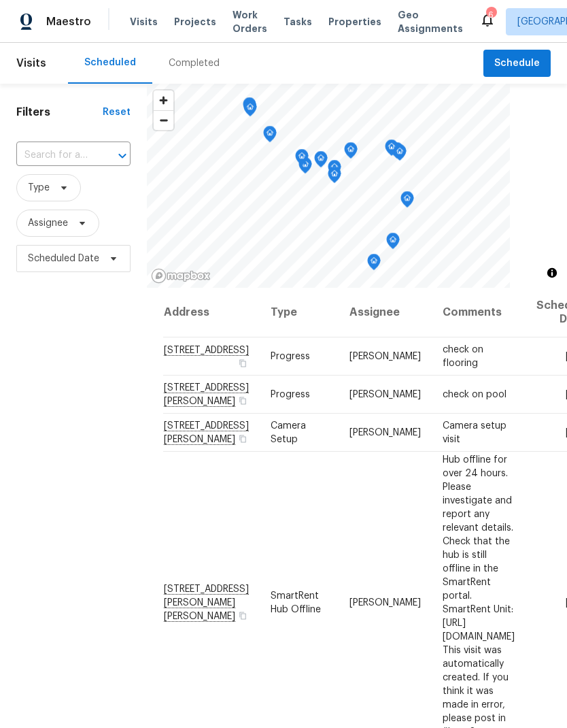  Describe the element at coordinates (289, 433) in the screenshot. I see `span: Camera Setup` at that location.